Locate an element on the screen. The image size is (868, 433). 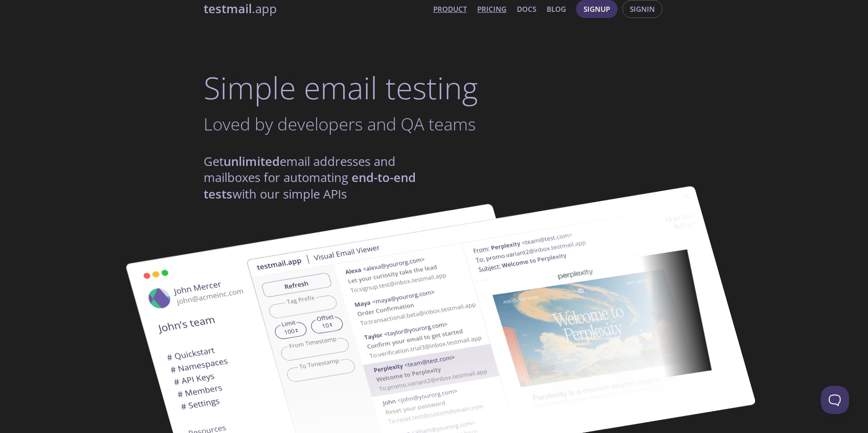
h1: Simple email testing is located at coordinates (434, 87).